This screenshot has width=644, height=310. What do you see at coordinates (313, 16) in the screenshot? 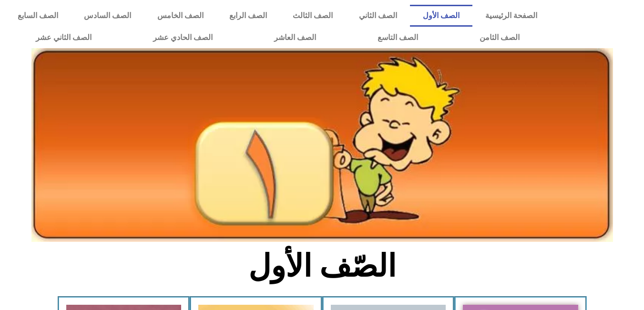
I see `a: الصف الثالث` at bounding box center [313, 16].